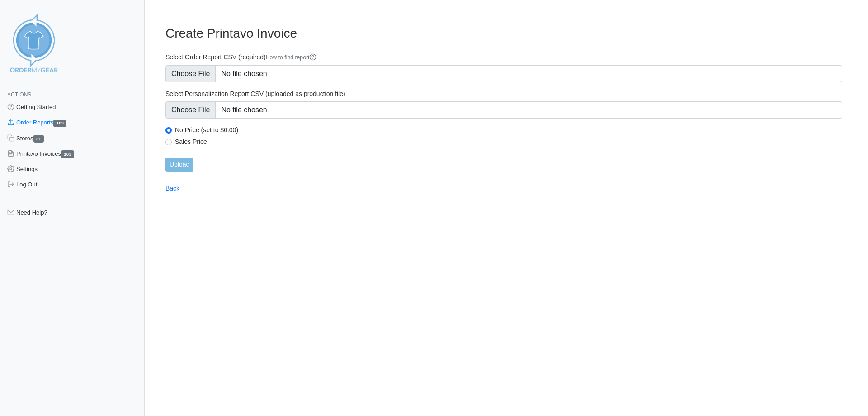 The width and height of the screenshot is (868, 416). Describe the element at coordinates (179, 164) in the screenshot. I see `input: Upload` at that location.